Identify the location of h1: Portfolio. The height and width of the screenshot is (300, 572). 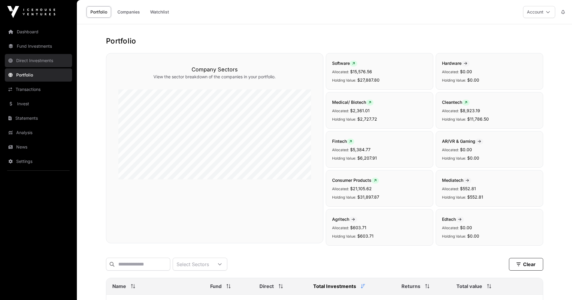
(325, 41).